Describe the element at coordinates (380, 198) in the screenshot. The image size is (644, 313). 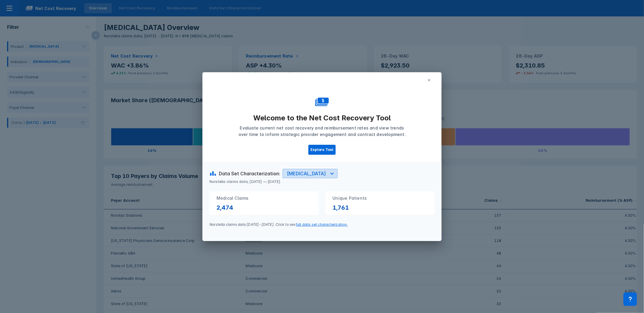
I see `p: Unique Patients` at that location.